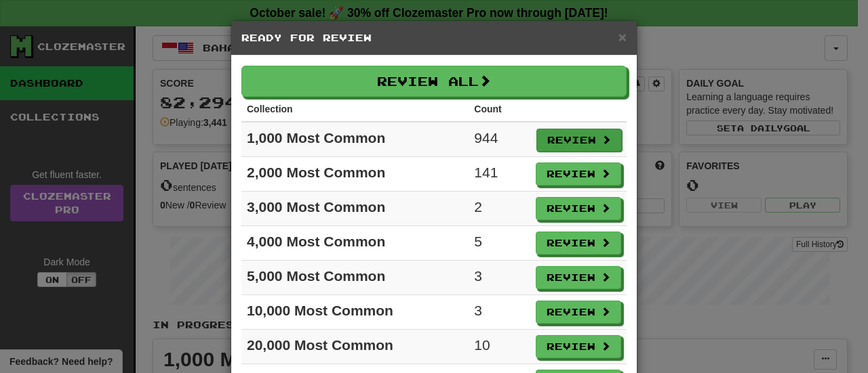  Describe the element at coordinates (499, 243) in the screenshot. I see `td: 5` at that location.